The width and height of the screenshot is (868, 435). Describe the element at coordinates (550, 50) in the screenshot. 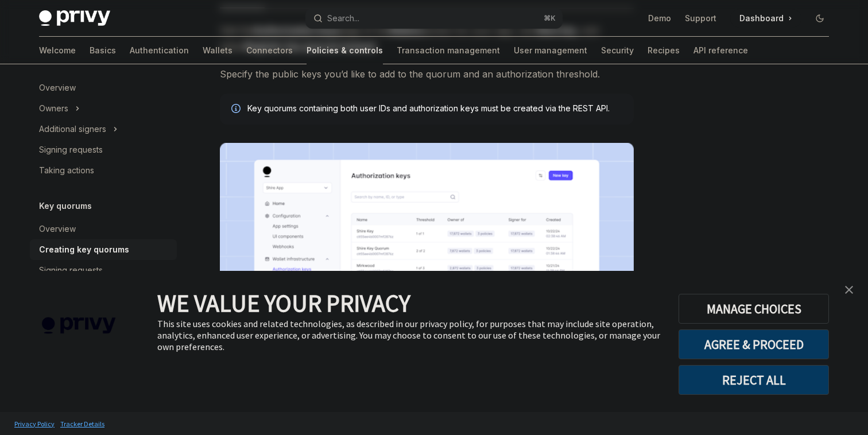

I see `a: User management` at that location.